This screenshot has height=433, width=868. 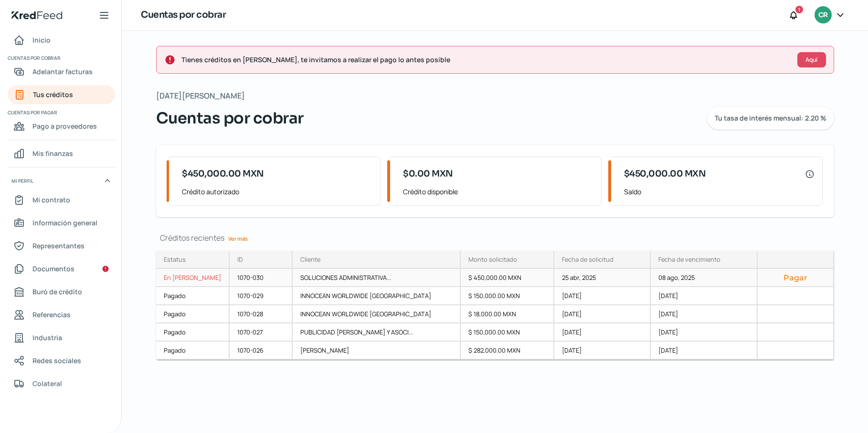 I want to click on div: $ 282,000.00 MXN, so click(x=508, y=350).